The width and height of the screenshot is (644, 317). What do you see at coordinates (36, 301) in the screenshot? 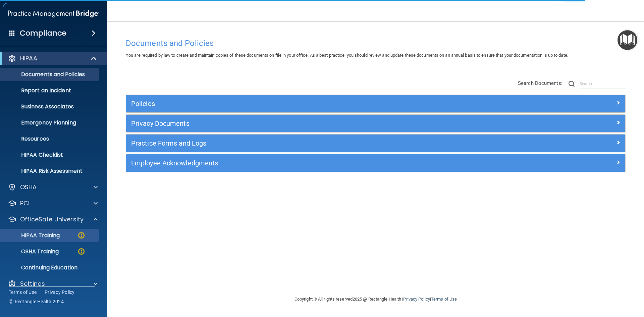
I see `span: Ⓒ Rectangle Health 2024` at bounding box center [36, 301].